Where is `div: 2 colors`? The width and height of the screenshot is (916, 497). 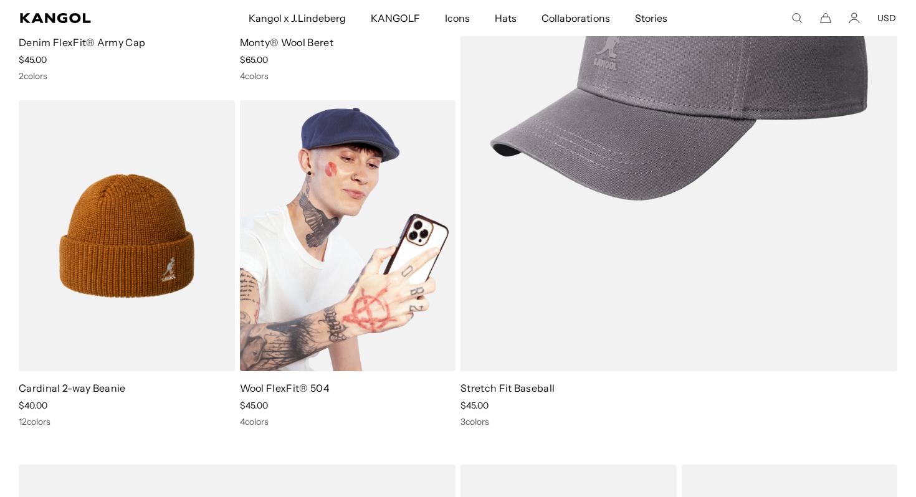
div: 2 colors is located at coordinates (127, 76).